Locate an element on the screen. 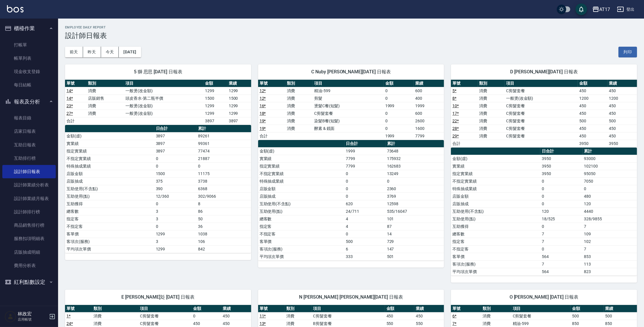  td: 平均項次單價 is located at coordinates (496, 272).